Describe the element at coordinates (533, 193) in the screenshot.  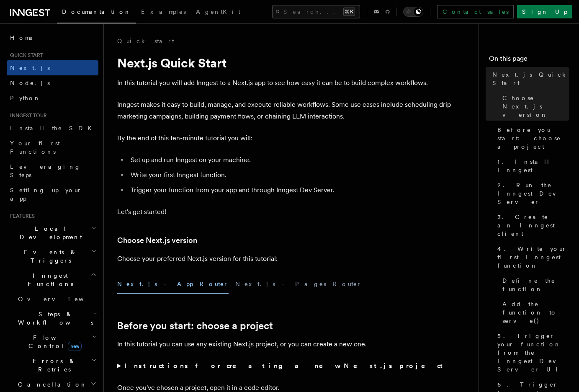
I see `span: 2. Run the Inngest Dev Server` at that location.